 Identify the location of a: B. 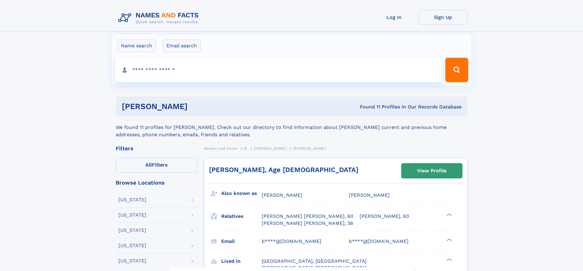
(245, 148).